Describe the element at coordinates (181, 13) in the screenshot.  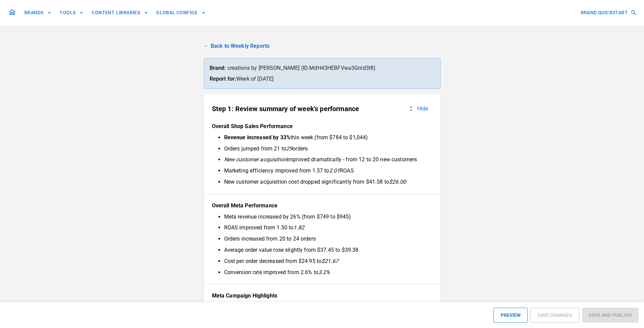
I see `button: GLOBAL CONFIGS` at that location.